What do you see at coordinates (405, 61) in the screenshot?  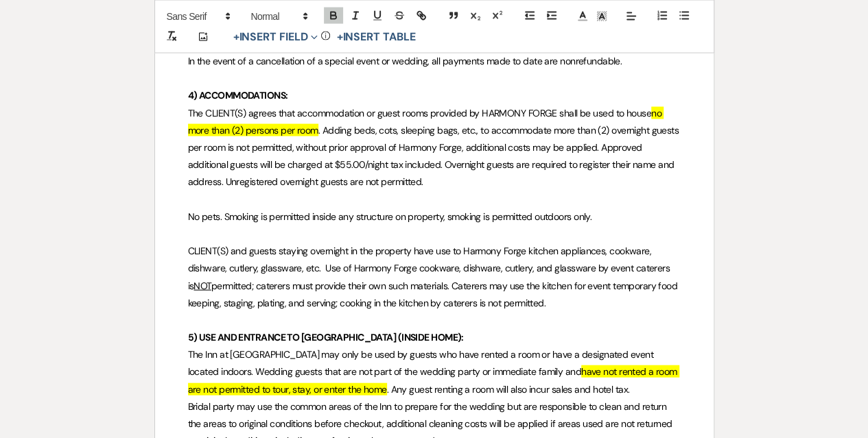 I see `span: In the event of a cancellation of a special event or wedding, all payments made to date are nonre...` at bounding box center [405, 61].